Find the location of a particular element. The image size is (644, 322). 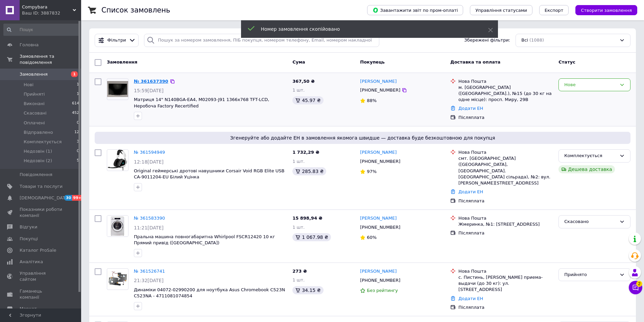

button: Завантажити звіт по пром-оплаті is located at coordinates (415, 10).